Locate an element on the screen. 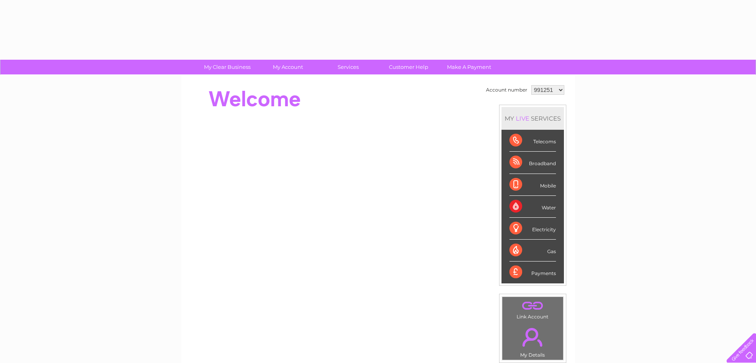 This screenshot has width=756, height=363. div: MY SERVICES is located at coordinates (532, 118).